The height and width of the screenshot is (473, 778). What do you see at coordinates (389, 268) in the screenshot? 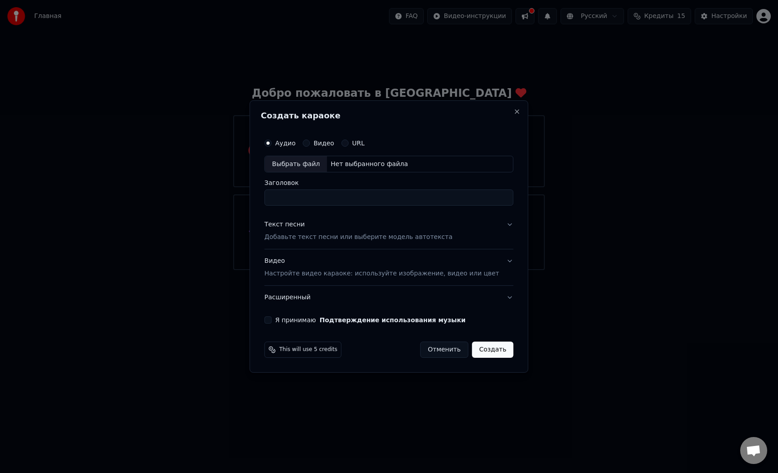
I see `button: ВидеоНастройте видео караоке: используйте изображение, видео или цвет` at bounding box center [389, 268].